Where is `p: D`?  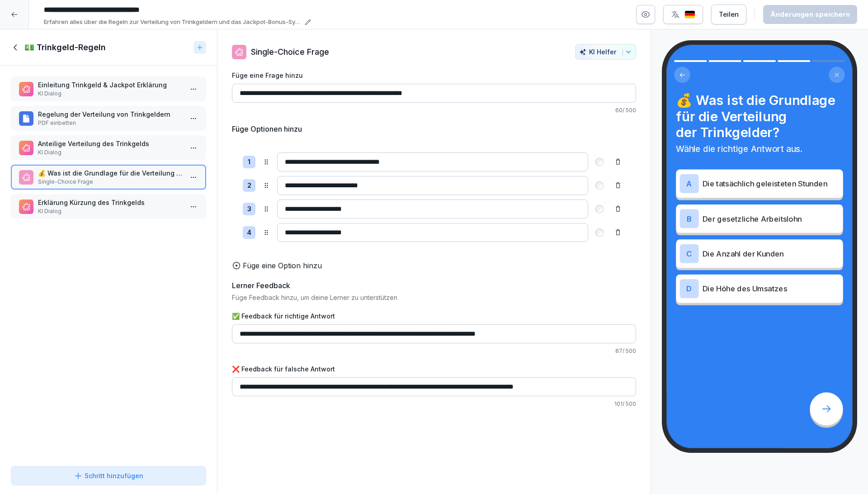 p: D is located at coordinates (689, 289).